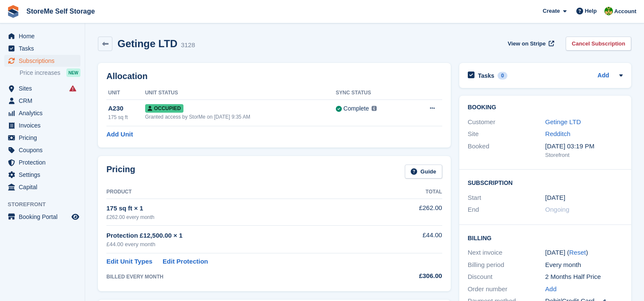 Image resolution: width=644 pixels, height=301 pixels. Describe the element at coordinates (526, 44) in the screenshot. I see `span: View on Stripe` at that location.